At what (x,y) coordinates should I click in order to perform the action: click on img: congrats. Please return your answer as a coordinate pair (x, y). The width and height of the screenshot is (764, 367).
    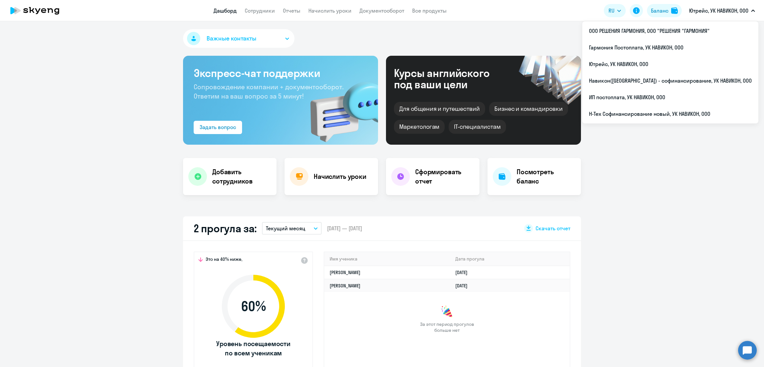
    Looking at the image, I should click on (447, 312).